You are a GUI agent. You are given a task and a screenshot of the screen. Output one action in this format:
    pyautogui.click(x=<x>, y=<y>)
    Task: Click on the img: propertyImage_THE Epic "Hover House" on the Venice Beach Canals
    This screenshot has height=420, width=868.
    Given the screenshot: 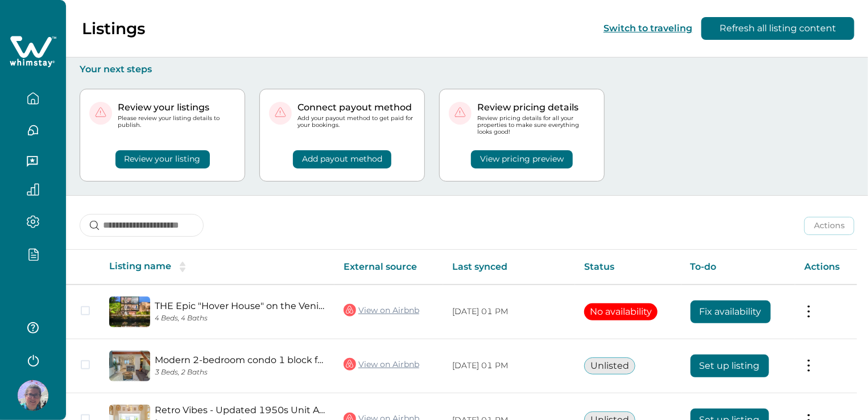 What is the action you would take?
    pyautogui.click(x=129, y=312)
    